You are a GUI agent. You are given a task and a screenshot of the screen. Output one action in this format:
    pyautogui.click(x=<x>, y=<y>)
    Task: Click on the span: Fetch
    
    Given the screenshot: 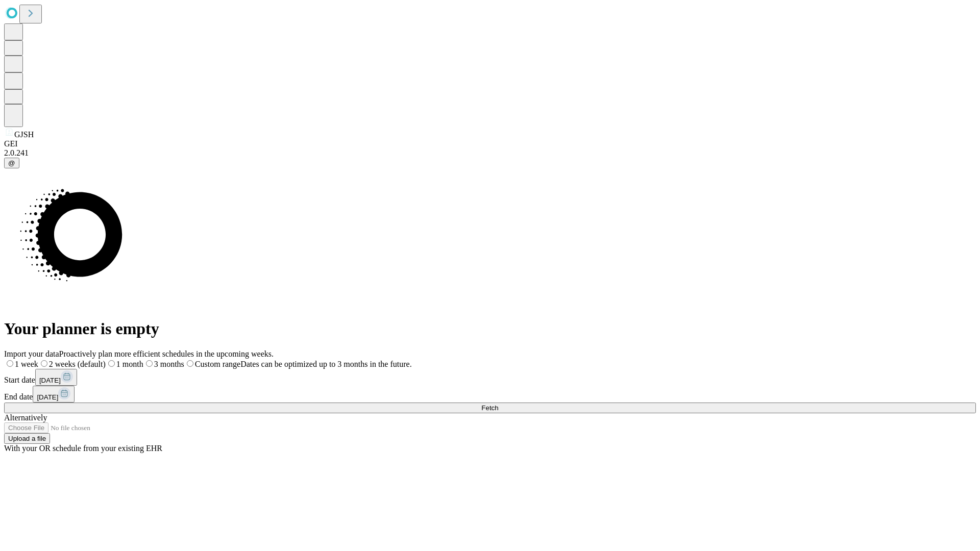 What is the action you would take?
    pyautogui.click(x=489, y=408)
    